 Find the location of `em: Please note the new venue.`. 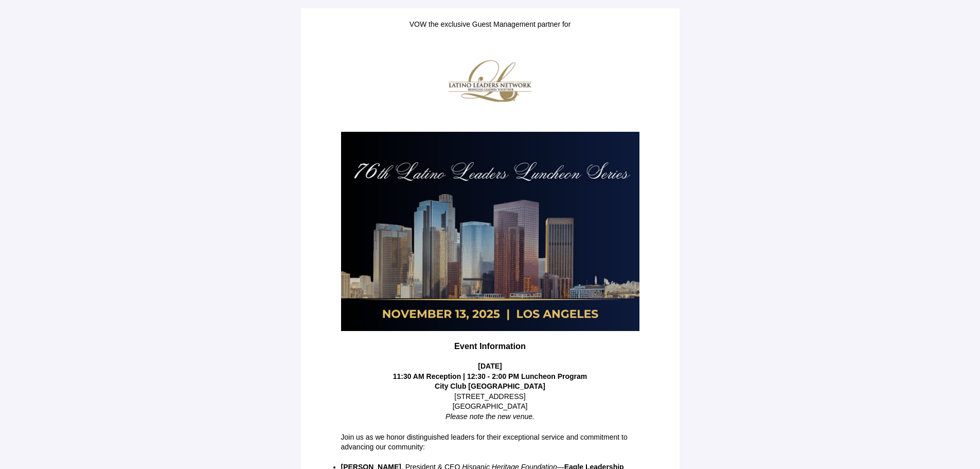

em: Please note the new venue. is located at coordinates (490, 416).